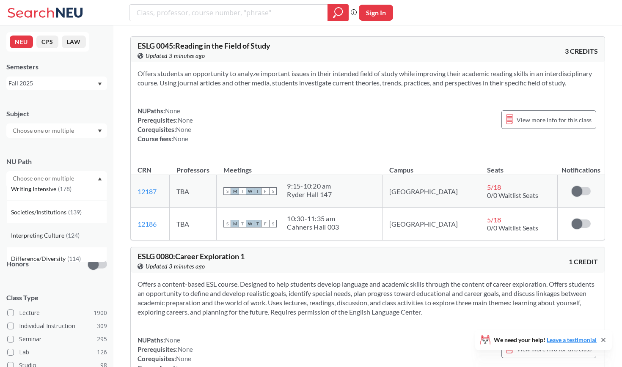 The height and width of the screenshot is (367, 622). What do you see at coordinates (102, 340) in the screenshot?
I see `span: 295` at bounding box center [102, 340].